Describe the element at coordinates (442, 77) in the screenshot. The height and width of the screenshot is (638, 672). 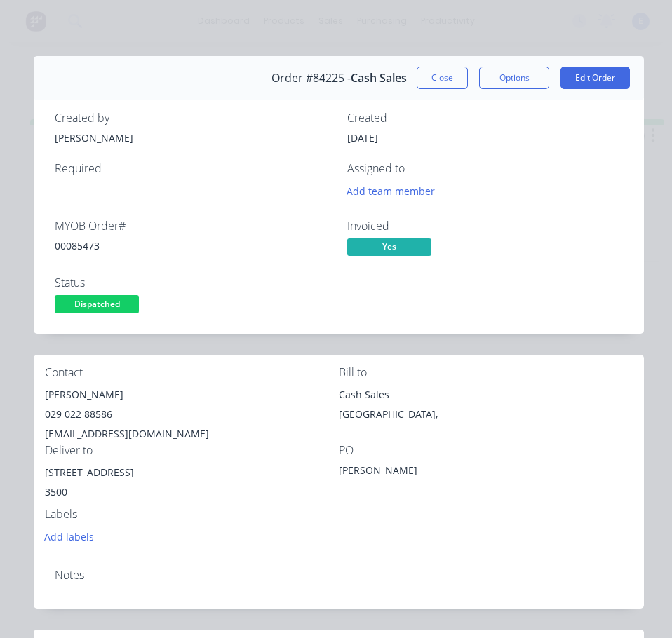
I see `button: Close` at that location.